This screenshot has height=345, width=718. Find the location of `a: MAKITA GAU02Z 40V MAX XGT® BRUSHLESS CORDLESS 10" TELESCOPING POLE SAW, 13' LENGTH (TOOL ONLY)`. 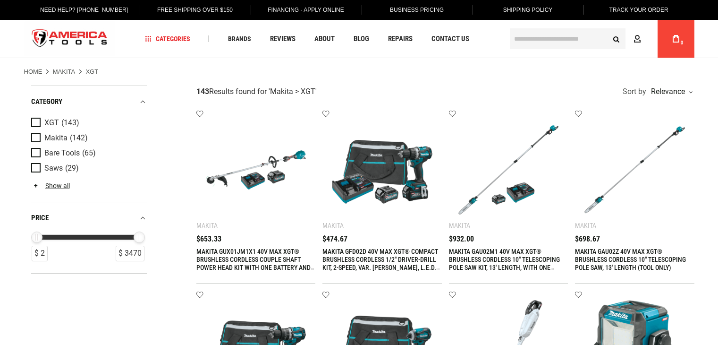

a: MAKITA GAU02Z 40V MAX XGT® BRUSHLESS CORDLESS 10" TELESCOPING POLE SAW, 13' LENGTH (TOOL ONLY) is located at coordinates (630, 259).